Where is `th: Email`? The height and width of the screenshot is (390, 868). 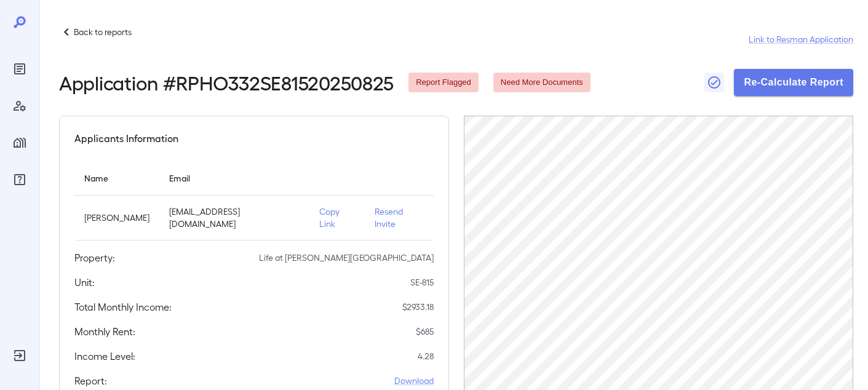 th: Email is located at coordinates (235, 178).